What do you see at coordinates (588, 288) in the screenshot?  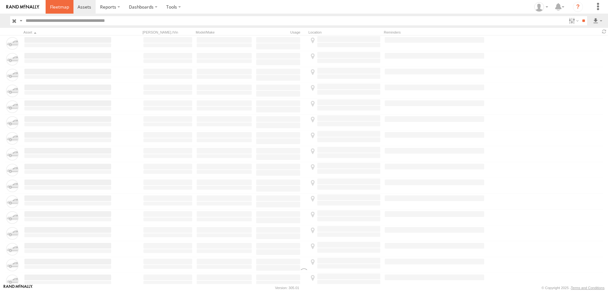 I see `a: Terms and Conditions` at bounding box center [588, 288].